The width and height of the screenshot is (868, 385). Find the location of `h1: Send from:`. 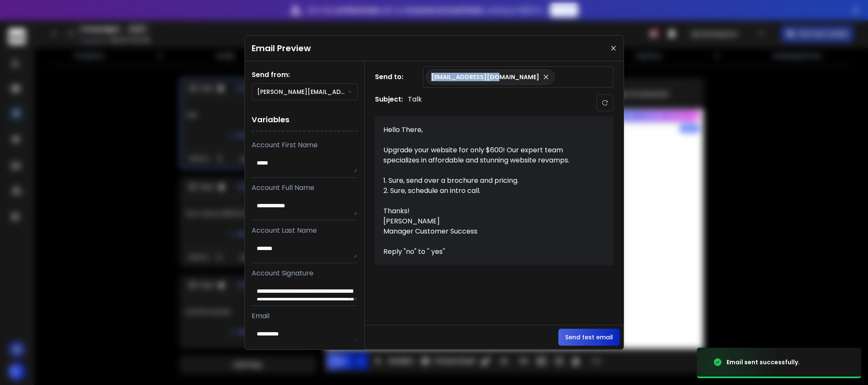

h1: Send from: is located at coordinates (304, 75).